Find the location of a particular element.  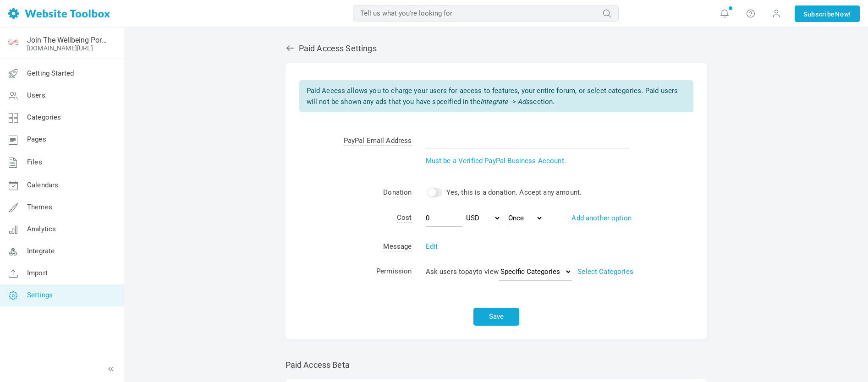

span: PayPal Email Address is located at coordinates (377, 141).